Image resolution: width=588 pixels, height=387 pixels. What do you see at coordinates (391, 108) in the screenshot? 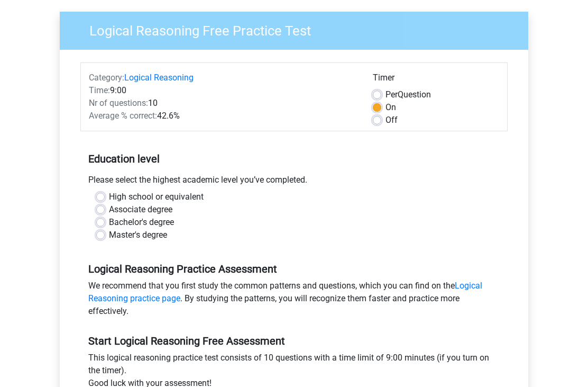
I see `label: On` at bounding box center [391, 108].